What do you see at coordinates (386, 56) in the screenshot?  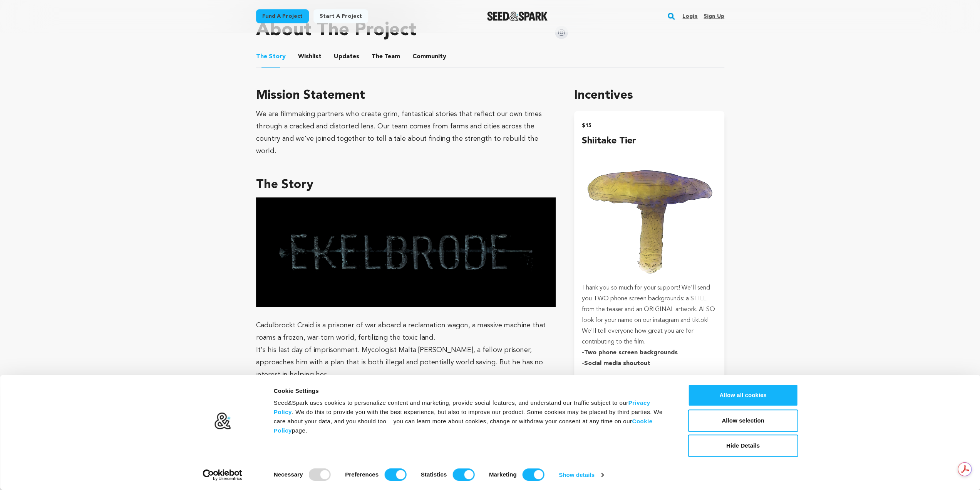 I see `span: Team` at bounding box center [386, 56].